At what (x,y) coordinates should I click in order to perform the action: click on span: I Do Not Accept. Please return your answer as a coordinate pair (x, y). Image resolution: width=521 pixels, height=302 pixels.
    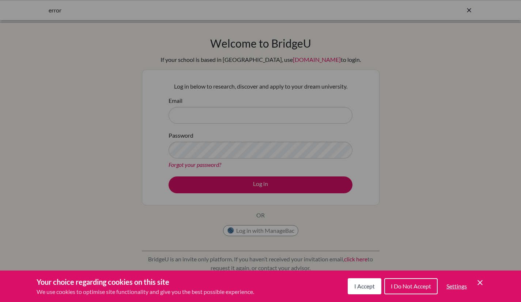
    Looking at the image, I should click on (411, 286).